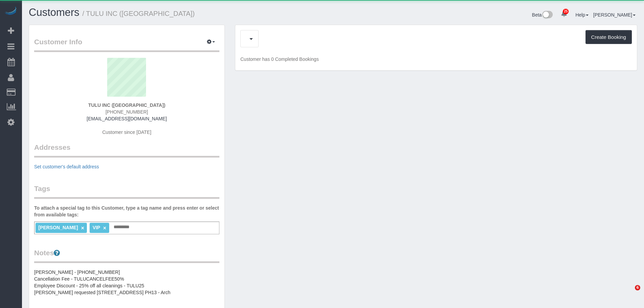  Describe the element at coordinates (436, 59) in the screenshot. I see `p: Customer has 0 Completed Bookings` at that location.